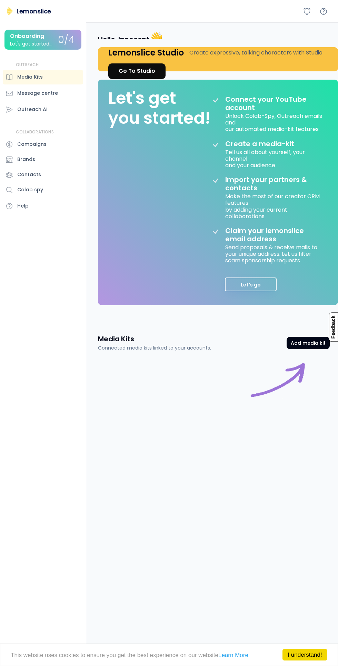 The image size is (338, 666). I want to click on div: Tell us all about yourself, your channel and your audience, so click(274, 158).